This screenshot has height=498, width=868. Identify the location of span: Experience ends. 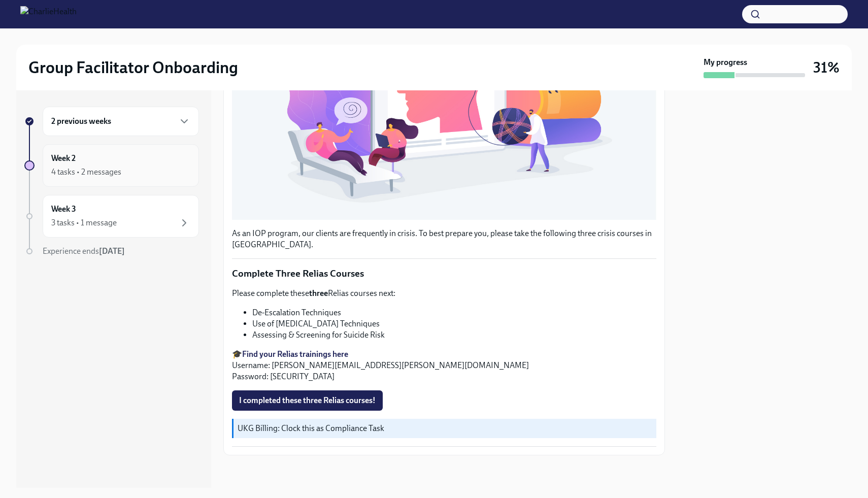
(84, 251).